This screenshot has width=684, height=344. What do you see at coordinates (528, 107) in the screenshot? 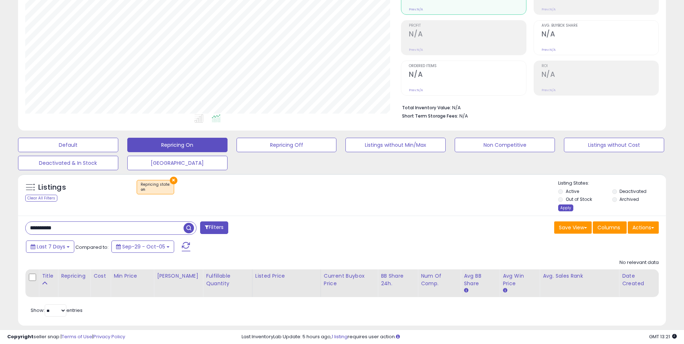
I see `li: N/A` at bounding box center [528, 107].